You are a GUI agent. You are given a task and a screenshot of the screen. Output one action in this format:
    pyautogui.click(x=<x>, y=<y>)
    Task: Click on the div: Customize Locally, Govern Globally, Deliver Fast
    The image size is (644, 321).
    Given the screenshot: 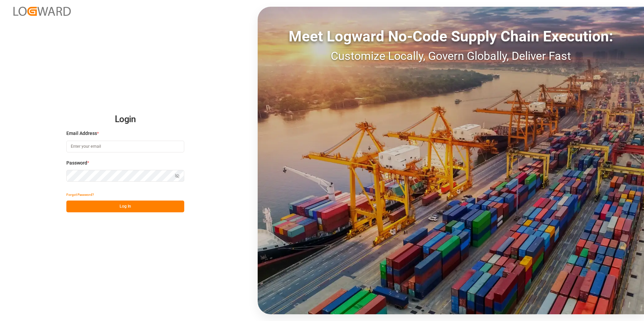 What is the action you would take?
    pyautogui.click(x=450, y=56)
    